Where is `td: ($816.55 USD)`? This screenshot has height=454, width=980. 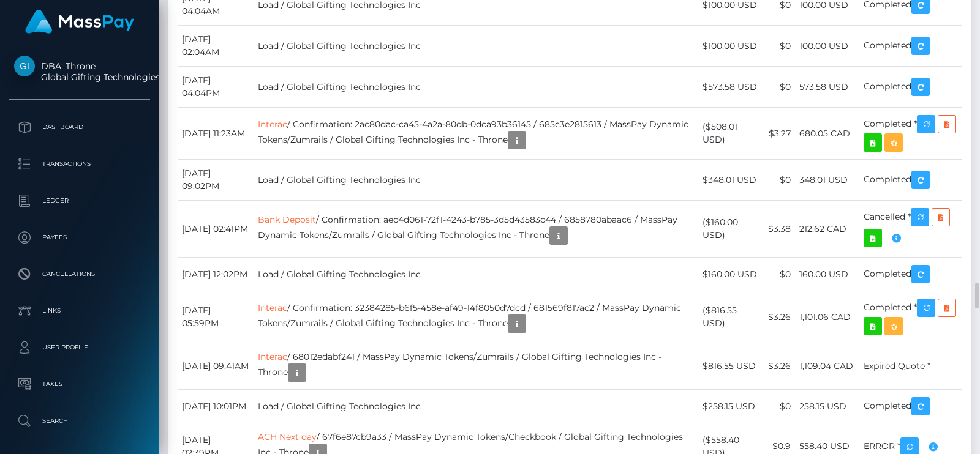 td: ($816.55 USD) is located at coordinates (732, 317).